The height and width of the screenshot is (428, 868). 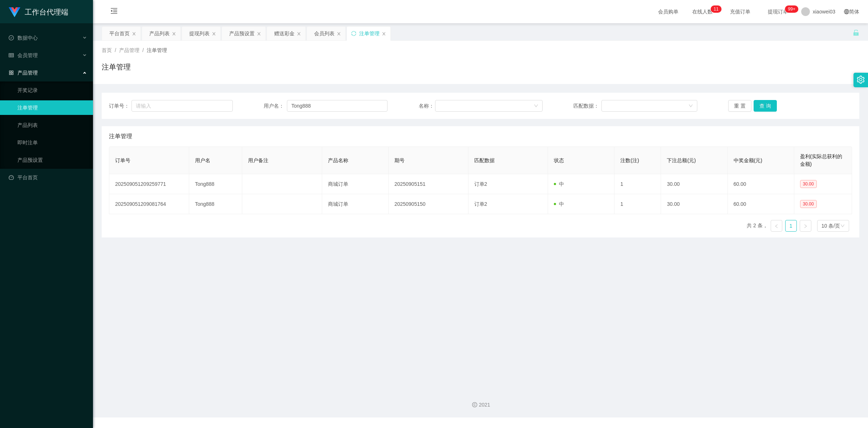 I want to click on i: 图标: appstore-o, so click(x=11, y=72).